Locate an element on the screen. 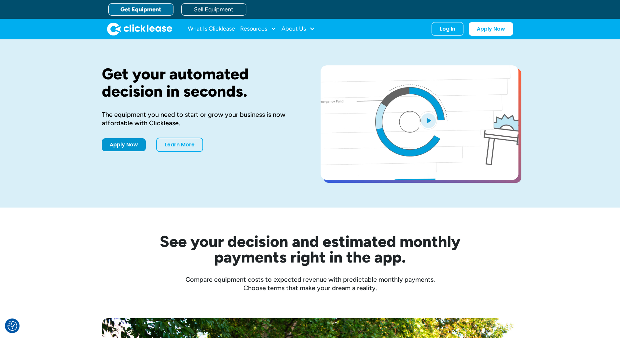  div: Log In is located at coordinates (448, 29).